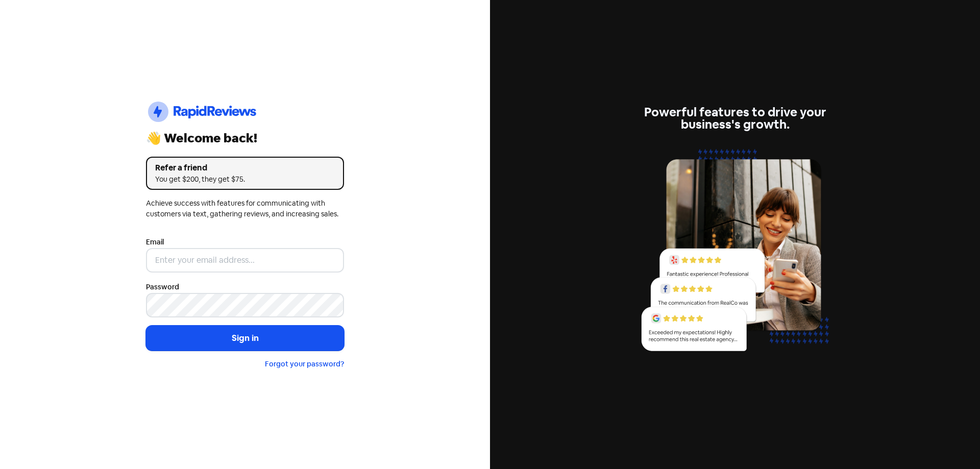  I want to click on label: Email, so click(155, 242).